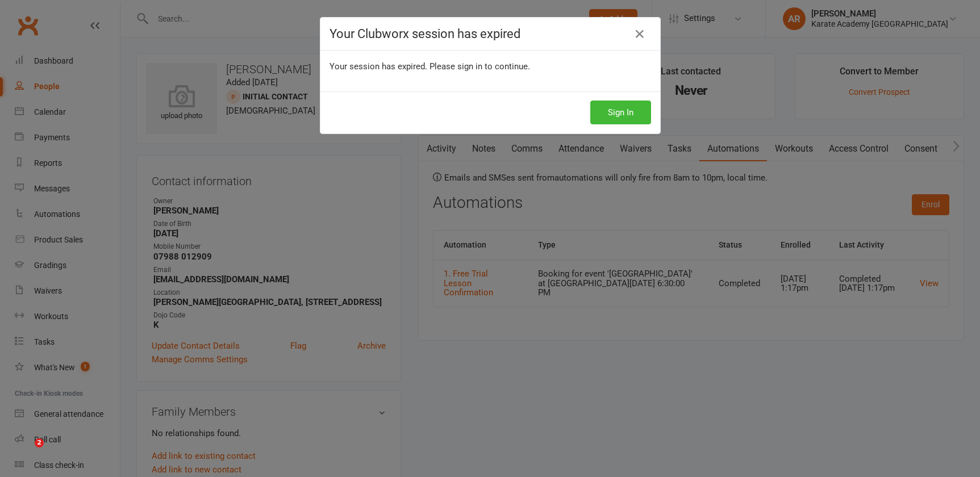 The height and width of the screenshot is (477, 980). What do you see at coordinates (640, 34) in the screenshot?
I see `a: Close` at bounding box center [640, 34].